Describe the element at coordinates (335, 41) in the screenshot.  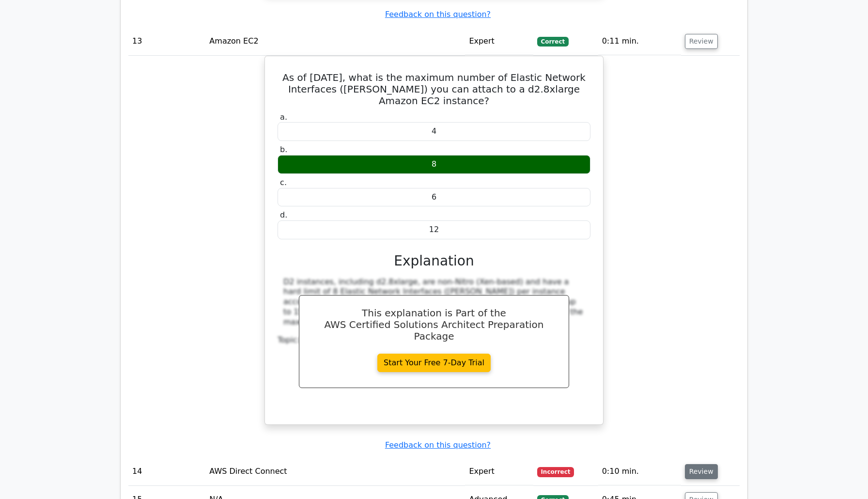
I see `td: Amazon EC2` at that location.